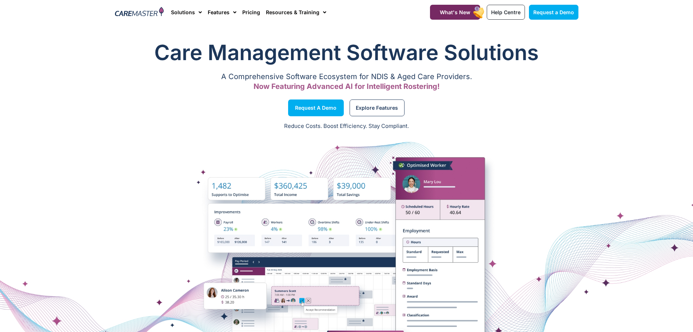 The height and width of the screenshot is (332, 693). I want to click on h1: Care Management Software Solutions, so click(347, 52).